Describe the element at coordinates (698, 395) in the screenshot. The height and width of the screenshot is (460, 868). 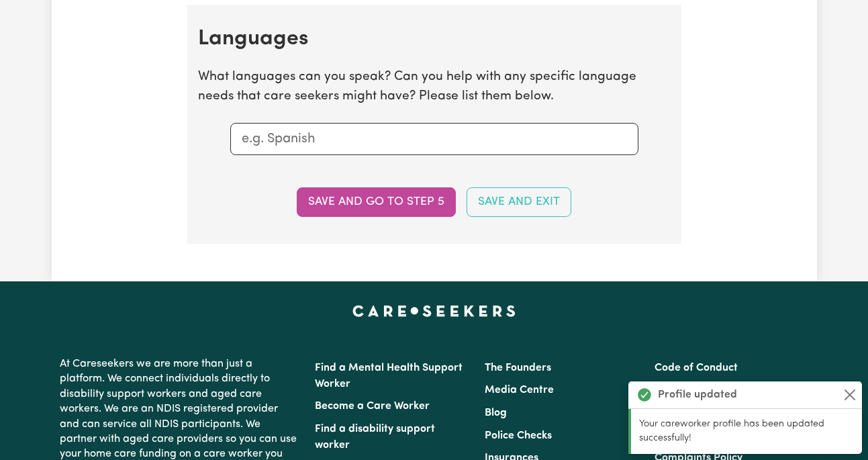
I see `strong: Profile updated` at that location.